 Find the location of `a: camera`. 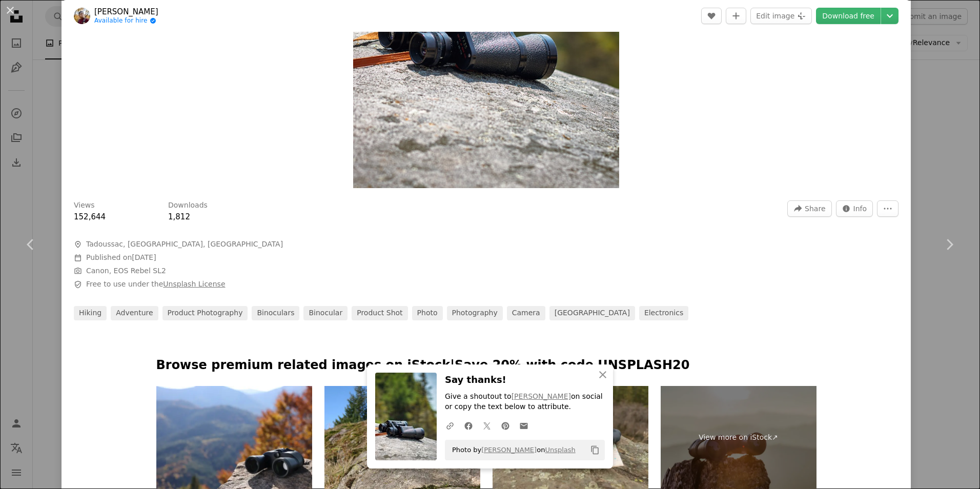

a: camera is located at coordinates (526, 313).